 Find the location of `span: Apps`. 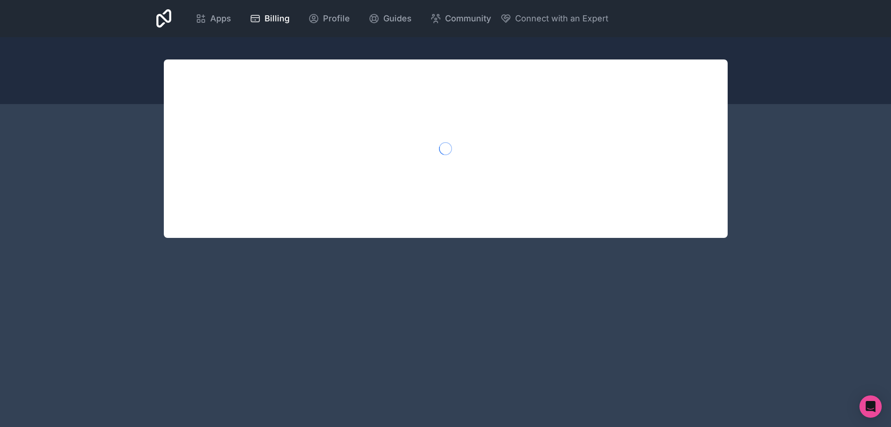

span: Apps is located at coordinates (221, 19).